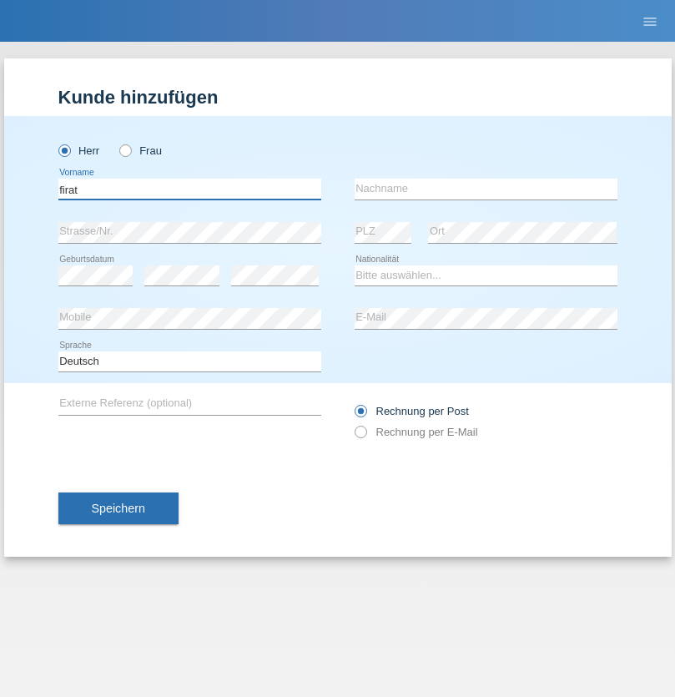 This screenshot has height=697, width=675. Describe the element at coordinates (650, 22) in the screenshot. I see `i: menu` at that location.